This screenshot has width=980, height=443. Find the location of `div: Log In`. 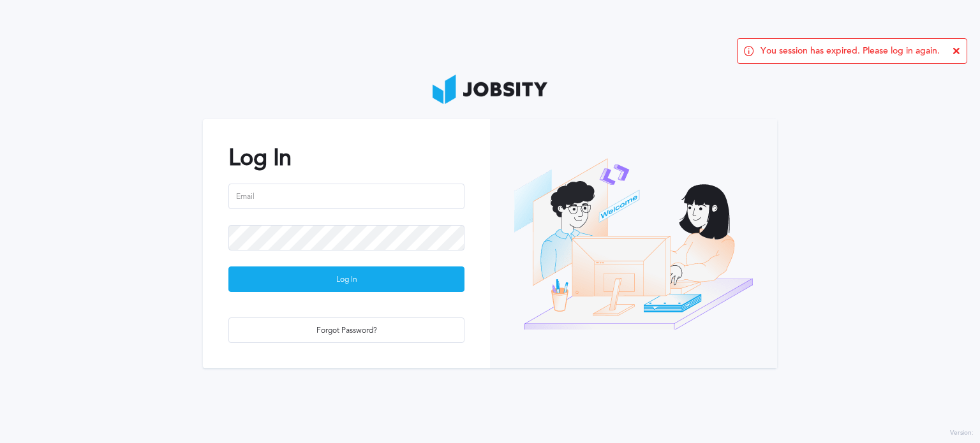

div: Log In is located at coordinates (346, 280).